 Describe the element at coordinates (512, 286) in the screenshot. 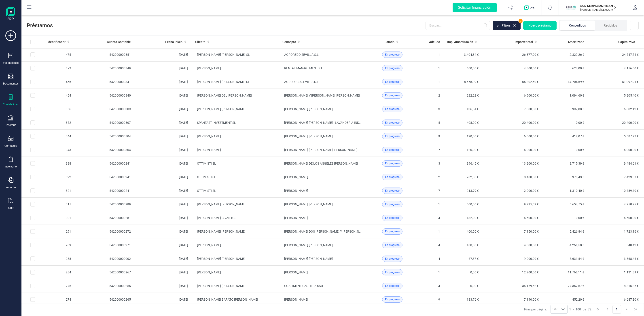

I see `td: 36.179,52 €` at that location.